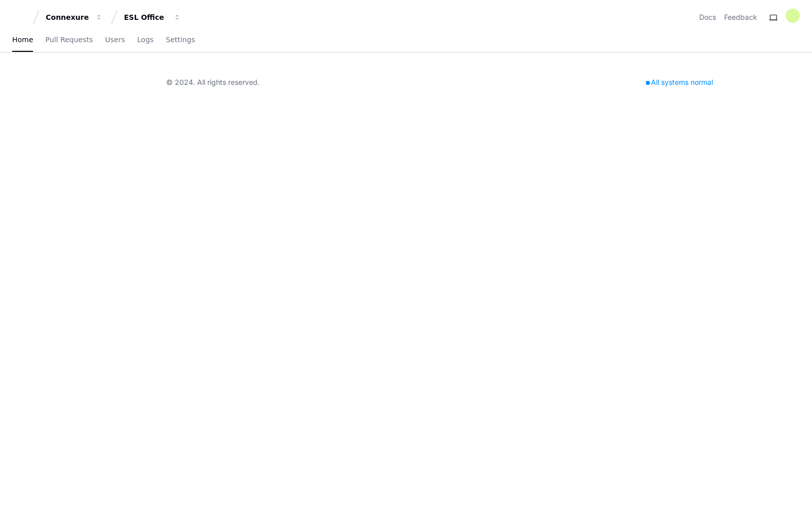  I want to click on button: Feedback, so click(741, 17).